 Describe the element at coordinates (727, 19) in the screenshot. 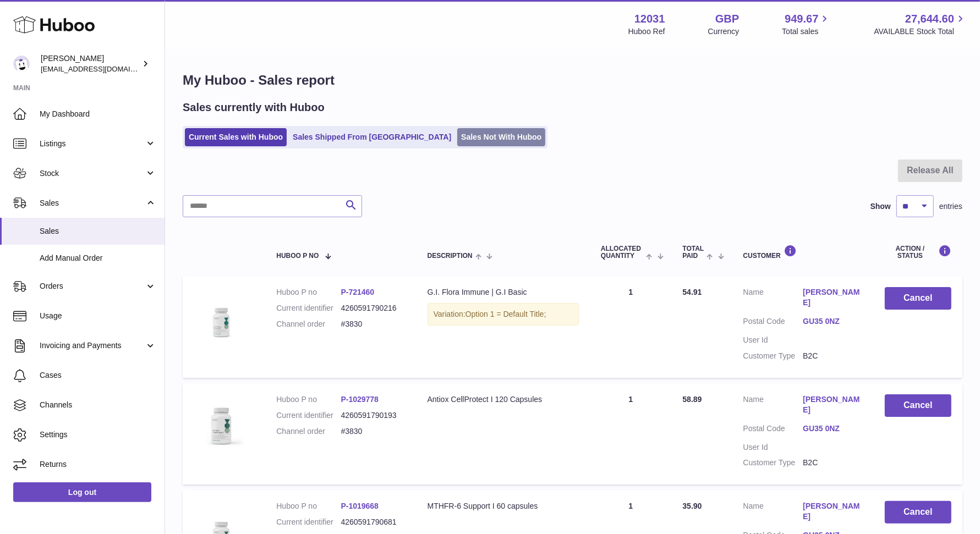

I see `strong: GBP` at that location.